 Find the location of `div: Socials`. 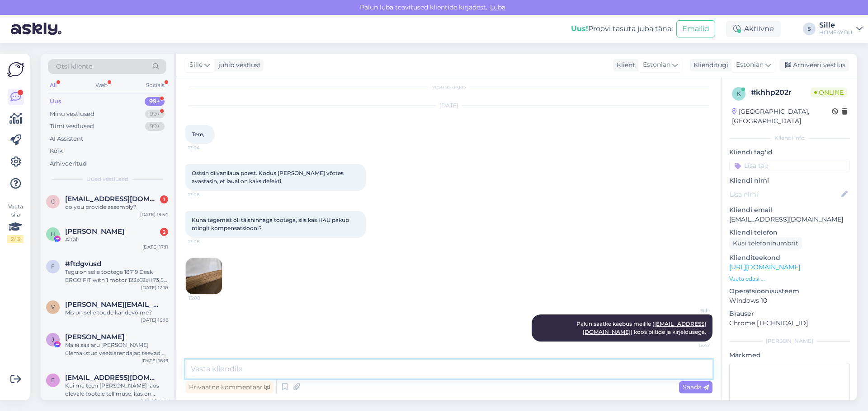

div: Socials is located at coordinates (155, 85).